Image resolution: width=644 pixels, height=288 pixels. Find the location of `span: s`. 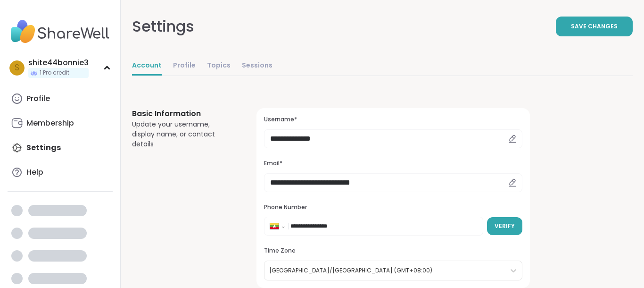

span: s is located at coordinates (17, 68).